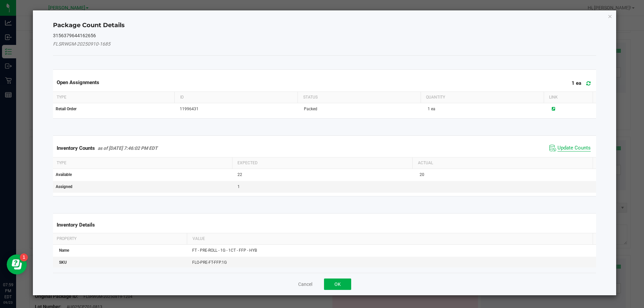 This screenshot has height=308, width=644. I want to click on span: Expected, so click(248, 163).